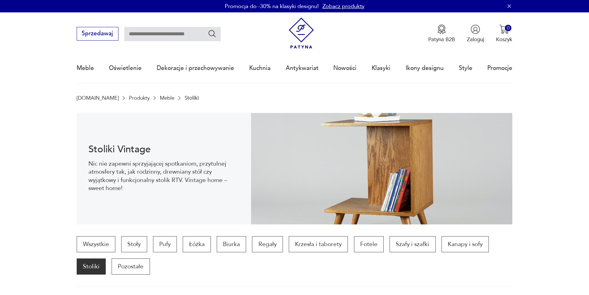 The height and width of the screenshot is (295, 589). What do you see at coordinates (344, 6) in the screenshot?
I see `a: Zobacz produkty` at bounding box center [344, 6].